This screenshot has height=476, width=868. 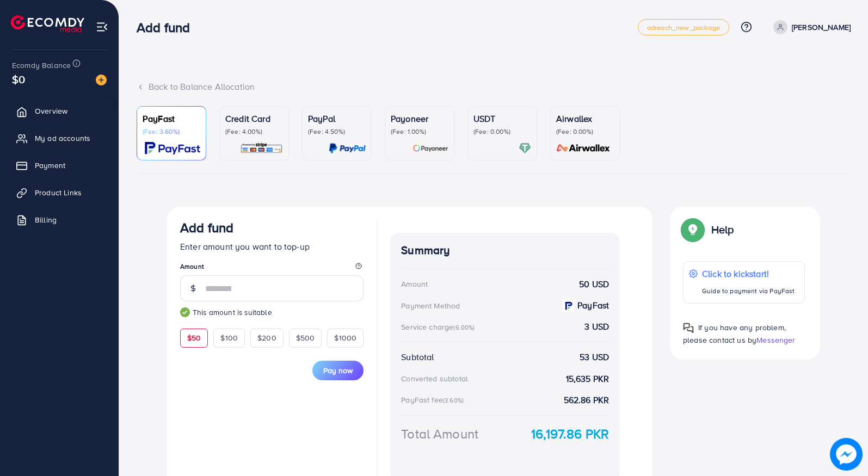 I want to click on p: (Fee: 4.50%), so click(x=337, y=132).